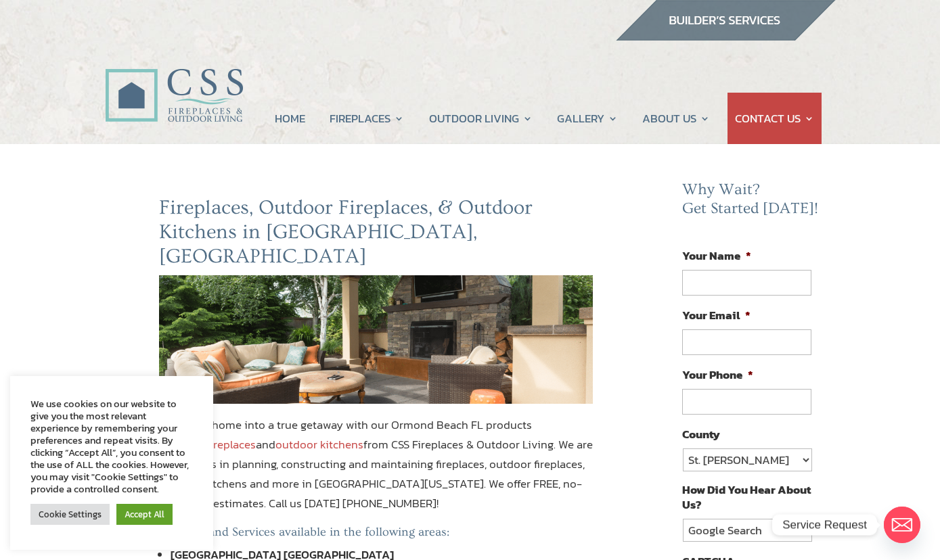 The height and width of the screenshot is (560, 940). Describe the element at coordinates (480, 118) in the screenshot. I see `a: OUTDOOR LIVING` at that location.